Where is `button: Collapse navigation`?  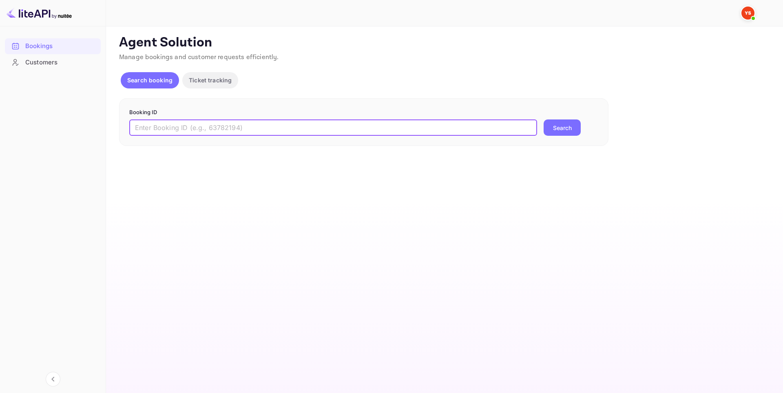 button: Collapse navigation is located at coordinates (53, 379).